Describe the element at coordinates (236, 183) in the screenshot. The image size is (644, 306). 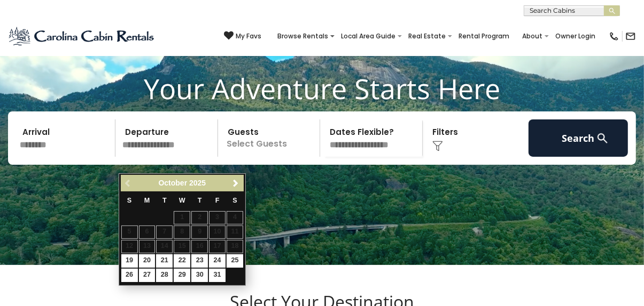
I see `a: Next` at that location.